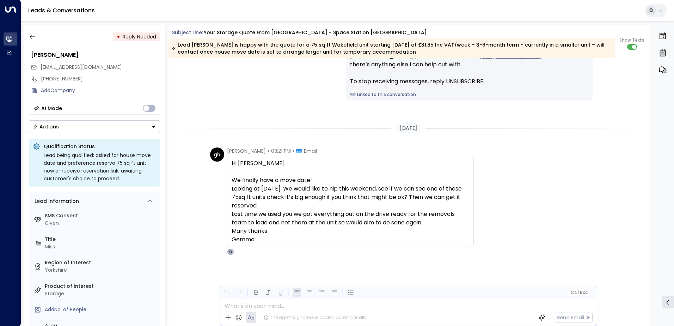 Image resolution: width=674 pixels, height=326 pixels. Describe the element at coordinates (227, 292) in the screenshot. I see `button: Undo` at that location.